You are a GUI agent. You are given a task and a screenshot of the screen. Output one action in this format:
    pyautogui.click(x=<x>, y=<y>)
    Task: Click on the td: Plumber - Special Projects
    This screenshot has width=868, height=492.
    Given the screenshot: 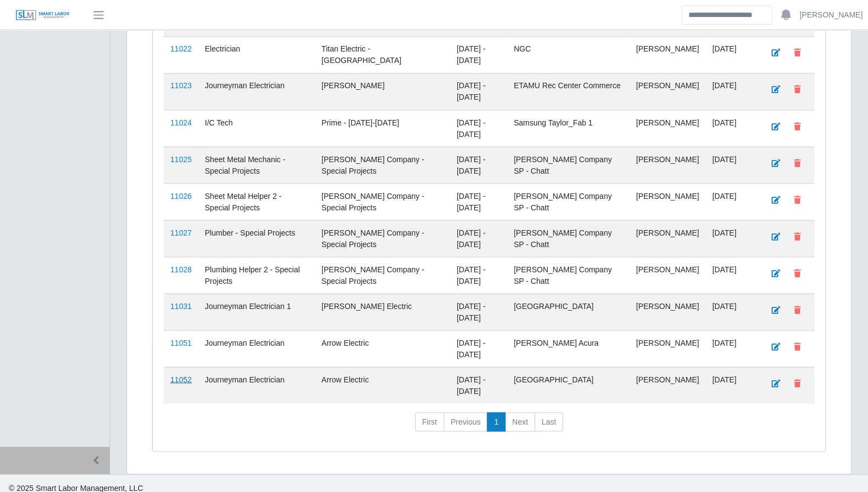 What is the action you would take?
    pyautogui.click(x=256, y=238)
    